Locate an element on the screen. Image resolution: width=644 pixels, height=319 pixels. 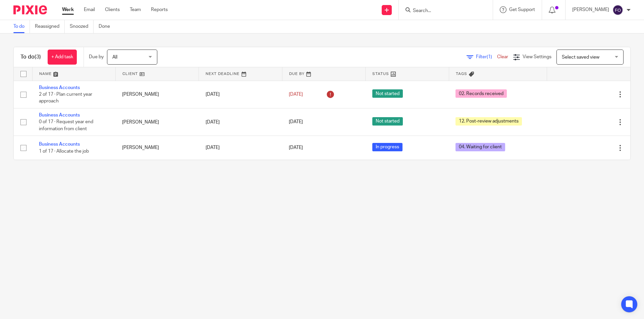
span: 12. Post-review adjustments is located at coordinates (489, 121).